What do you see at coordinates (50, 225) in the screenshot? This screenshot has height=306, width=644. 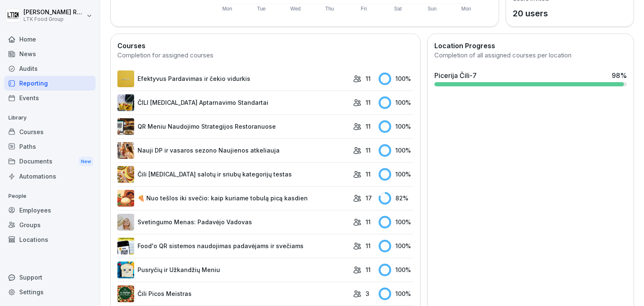 I see `a: Groups` at bounding box center [50, 225].